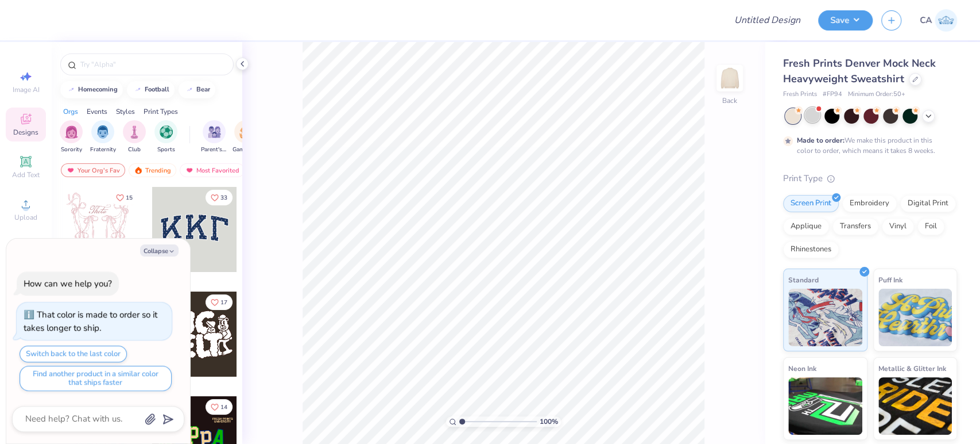  What do you see at coordinates (224, 302) in the screenshot?
I see `span: 17` at bounding box center [224, 302].